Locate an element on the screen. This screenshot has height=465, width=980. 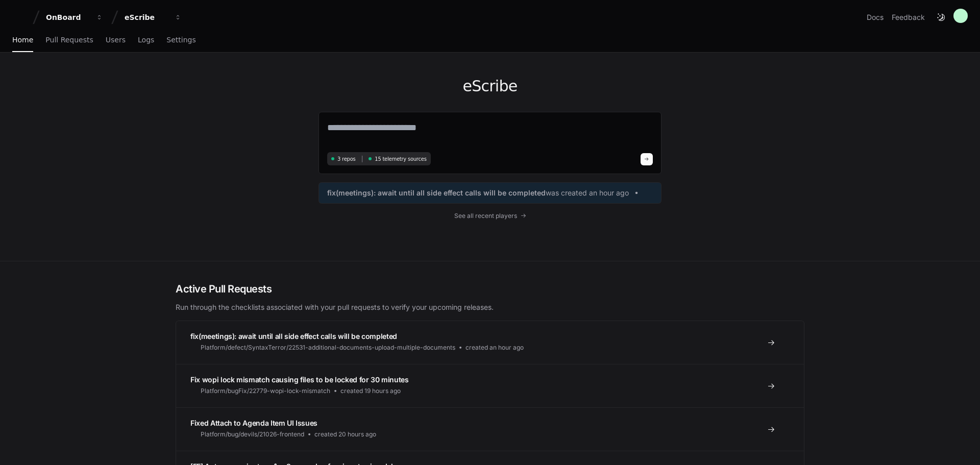
span: Pull Requests is located at coordinates (69, 40).